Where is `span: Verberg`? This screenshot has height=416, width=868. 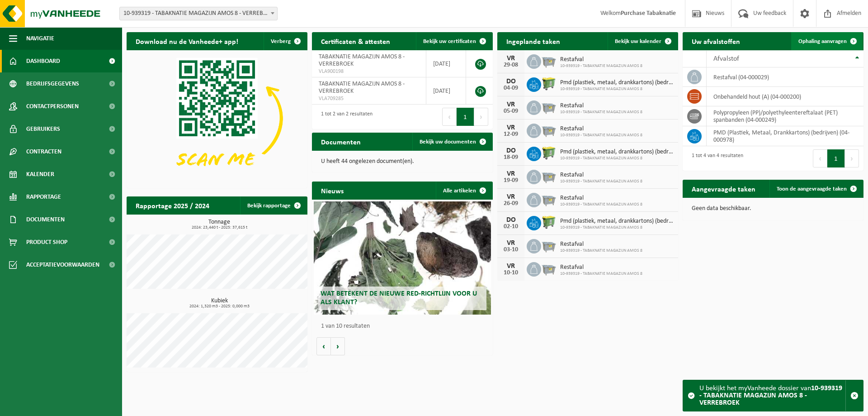 span: Verberg is located at coordinates (281, 42).